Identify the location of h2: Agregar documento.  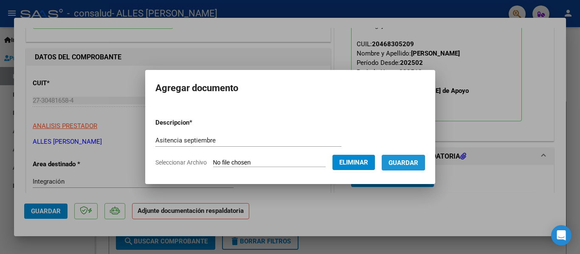
(290, 88).